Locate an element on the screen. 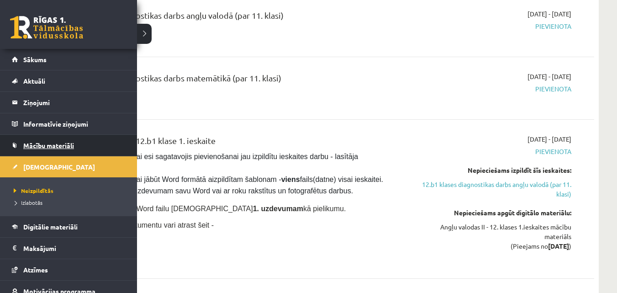  a: Maksājumi is located at coordinates (69, 248).